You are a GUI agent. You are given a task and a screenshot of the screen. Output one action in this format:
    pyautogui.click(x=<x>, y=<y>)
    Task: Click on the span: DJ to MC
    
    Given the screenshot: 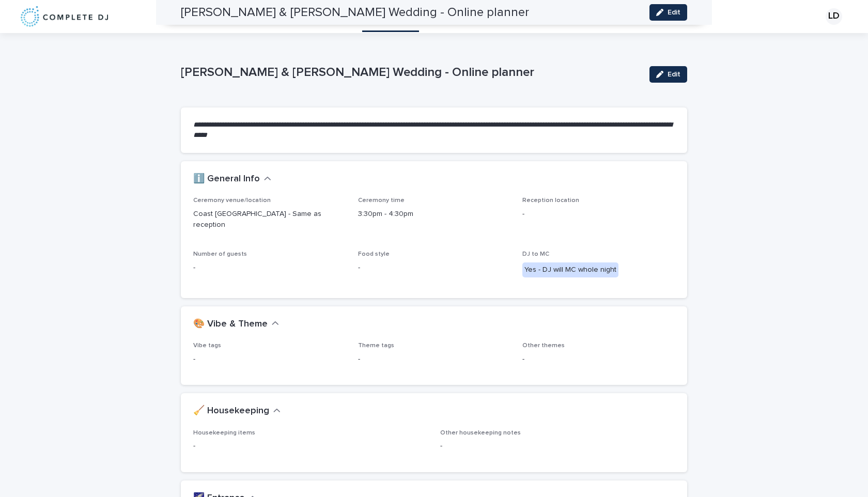 What is the action you would take?
    pyautogui.click(x=535, y=254)
    